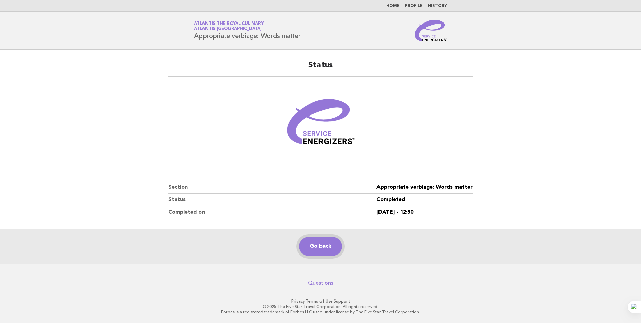 Image resolution: width=641 pixels, height=323 pixels. Describe the element at coordinates (247, 31) in the screenshot. I see `h1: Appropriate verbiage: Words matter` at that location.